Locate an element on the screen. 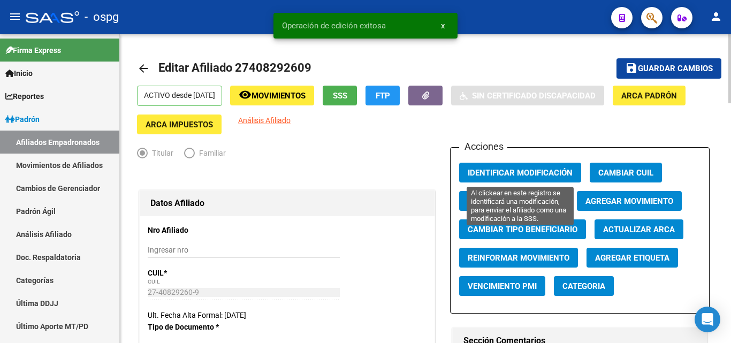  span: Vencimiento PMI is located at coordinates (502, 286).